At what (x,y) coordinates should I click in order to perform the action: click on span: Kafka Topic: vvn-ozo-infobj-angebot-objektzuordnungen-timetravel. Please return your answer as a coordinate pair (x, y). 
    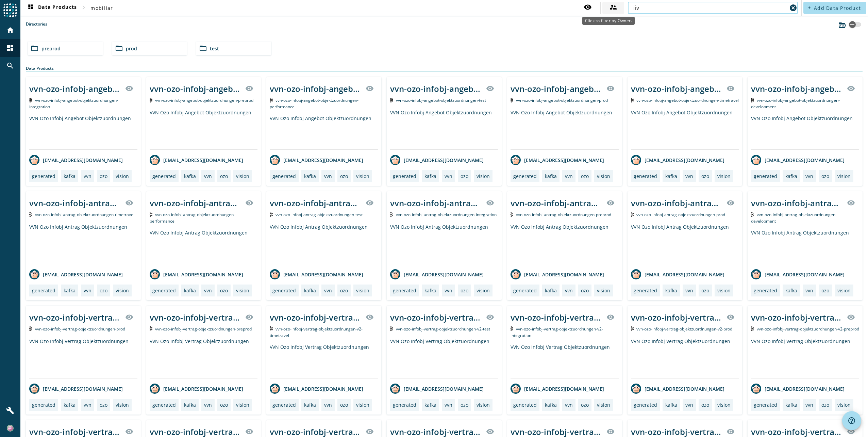
    Looking at the image, I should click on (687, 100).